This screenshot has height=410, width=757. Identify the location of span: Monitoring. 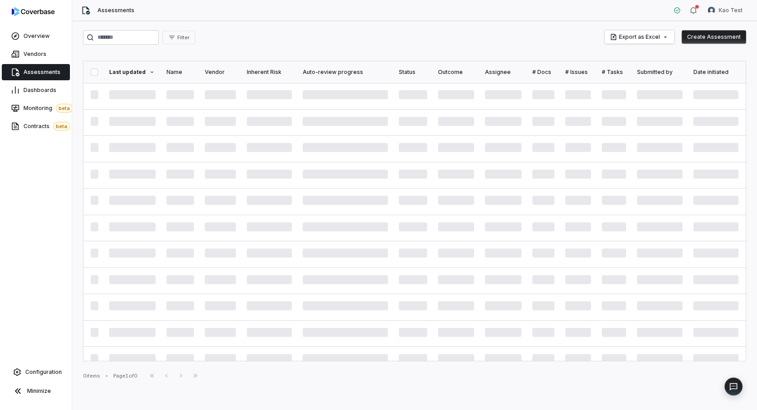
(48, 108).